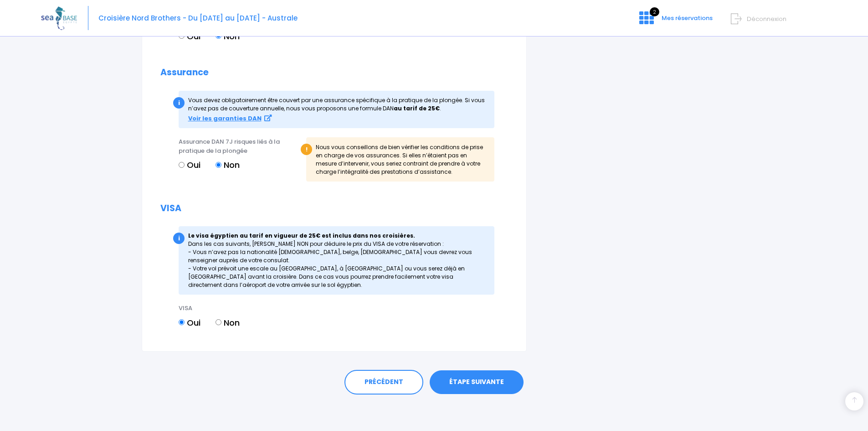 Image resolution: width=868 pixels, height=431 pixels. What do you see at coordinates (229, 146) in the screenshot?
I see `span: Assurance DAN 7J risques liés à la pratique de la plongée` at bounding box center [229, 146].